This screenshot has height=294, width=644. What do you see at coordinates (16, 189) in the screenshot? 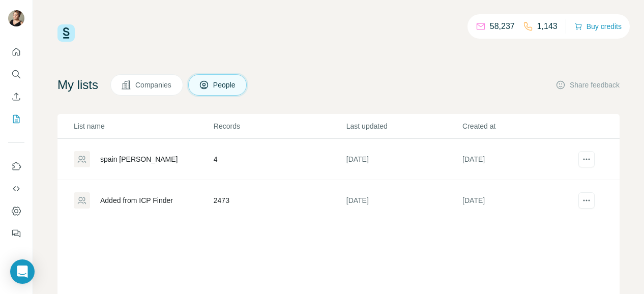
I see `button: Use Surfe API` at bounding box center [16, 189].